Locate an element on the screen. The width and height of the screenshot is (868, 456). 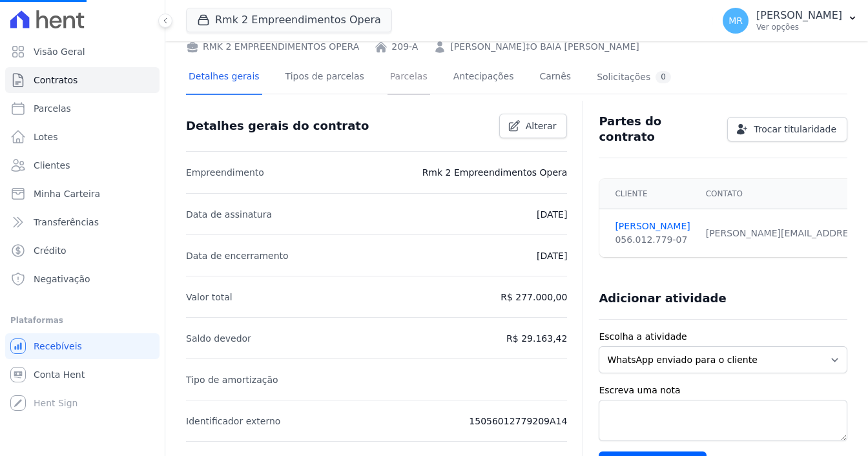
span: Conta Hent is located at coordinates (58, 375).